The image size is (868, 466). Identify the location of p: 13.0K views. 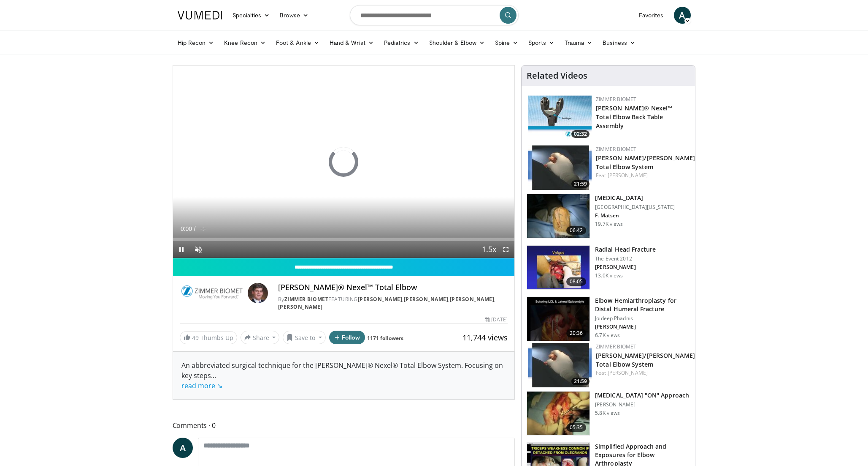
(609, 276).